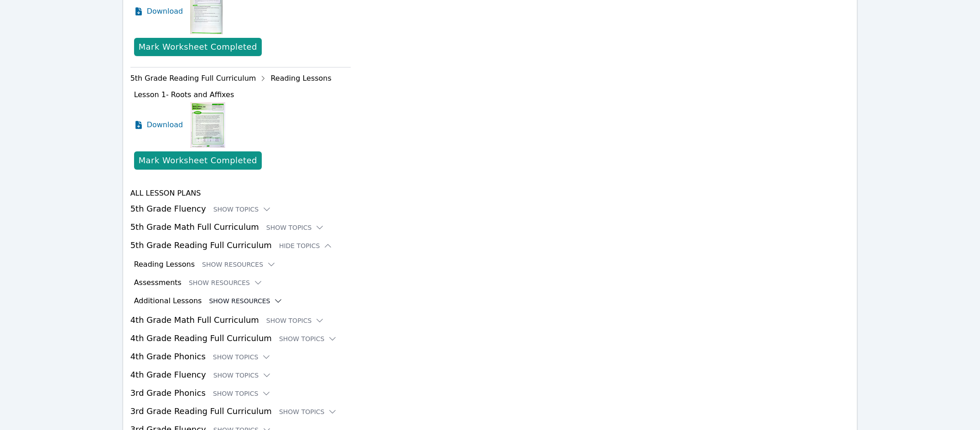 This screenshot has height=430, width=980. I want to click on h4: All Lesson Plans, so click(490, 194).